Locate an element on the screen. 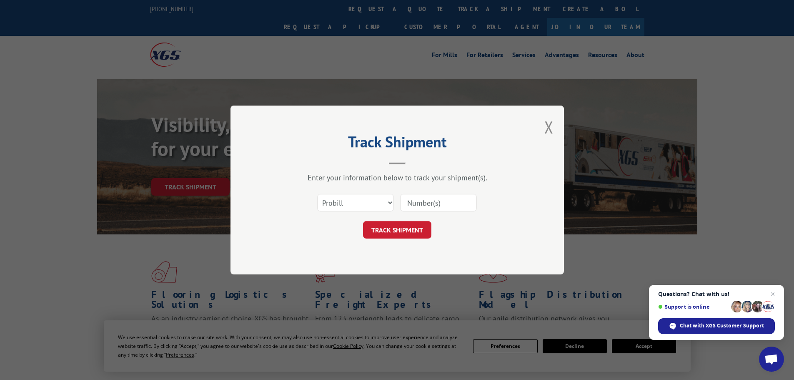  h2: Track Shipment is located at coordinates (397, 144).